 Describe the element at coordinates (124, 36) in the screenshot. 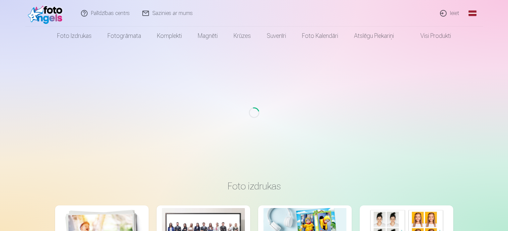

I see `a: Fotogrāmata` at that location.